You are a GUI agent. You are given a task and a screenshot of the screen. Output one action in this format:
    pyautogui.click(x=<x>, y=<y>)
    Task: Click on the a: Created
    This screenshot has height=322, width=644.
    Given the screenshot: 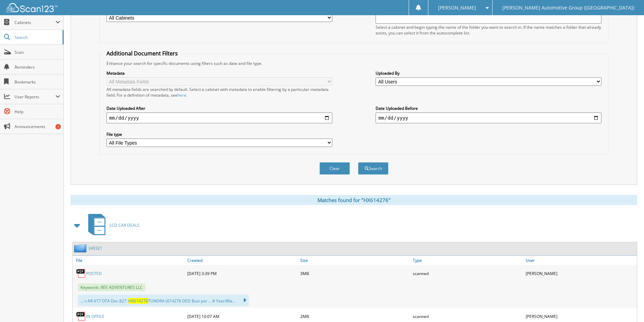 What is the action you would take?
    pyautogui.click(x=242, y=260)
    